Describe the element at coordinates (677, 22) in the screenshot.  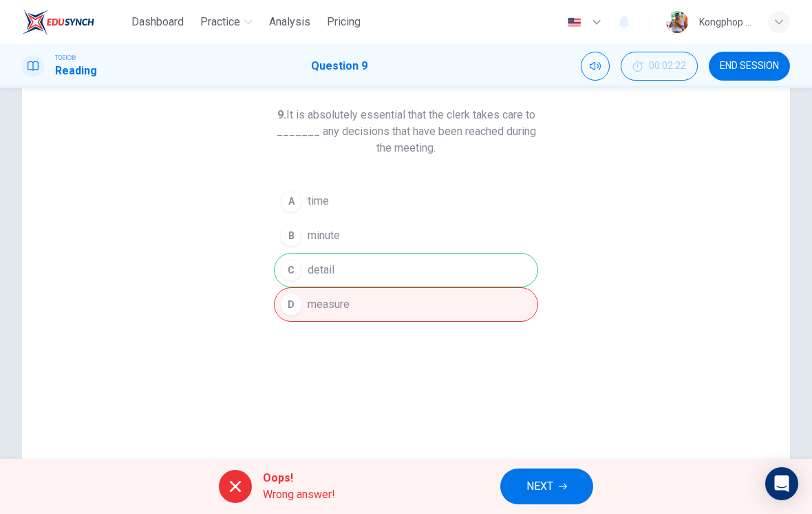
I see `img: Profile picture` at that location.